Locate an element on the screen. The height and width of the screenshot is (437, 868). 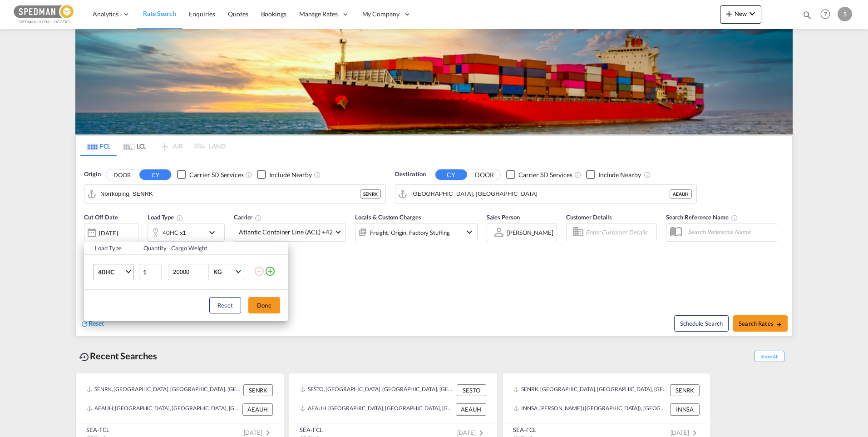
md-icon: icon-plus-circle-outline is located at coordinates (270, 272).